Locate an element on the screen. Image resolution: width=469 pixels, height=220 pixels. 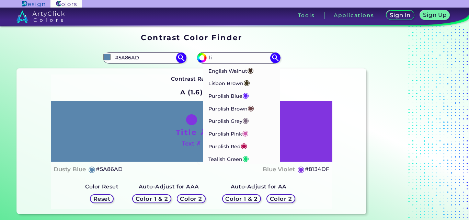
strong: Auto-Adjust for AA is located at coordinates (259, 186).